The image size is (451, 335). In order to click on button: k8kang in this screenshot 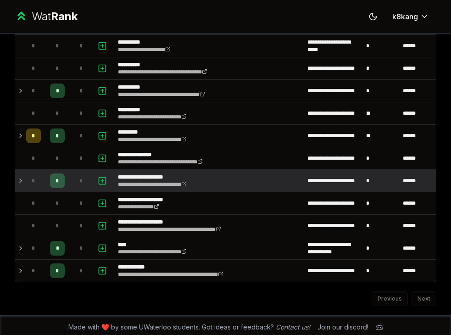, I will do `click(411, 17)`.